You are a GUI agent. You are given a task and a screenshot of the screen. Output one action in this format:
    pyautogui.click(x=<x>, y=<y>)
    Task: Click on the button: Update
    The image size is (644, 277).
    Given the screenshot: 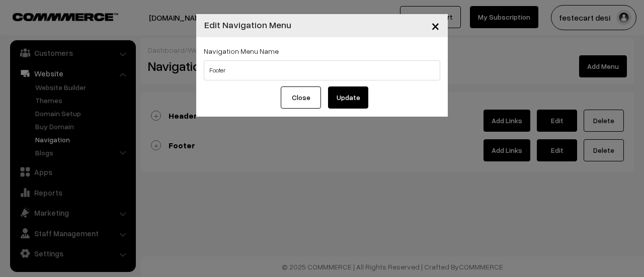 What is the action you would take?
    pyautogui.click(x=348, y=98)
    